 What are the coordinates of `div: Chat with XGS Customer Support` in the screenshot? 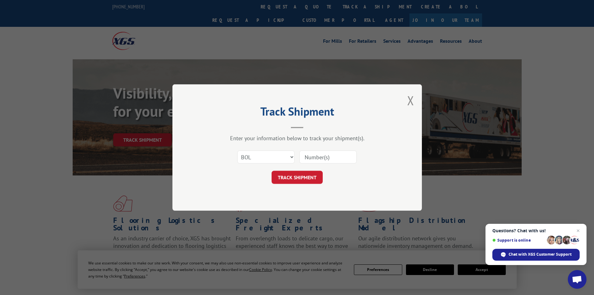 It's located at (536, 254).